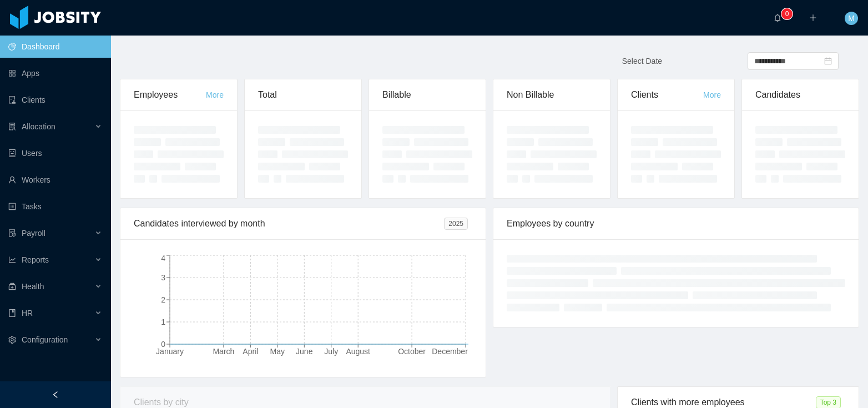  I want to click on tspan: December, so click(449, 351).